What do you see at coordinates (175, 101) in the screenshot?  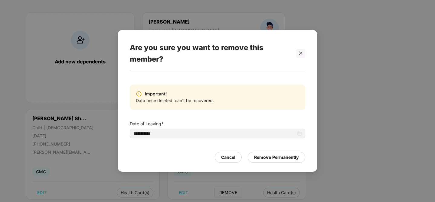 I see `span: Data once deleted, can't be recovered.` at bounding box center [175, 101].